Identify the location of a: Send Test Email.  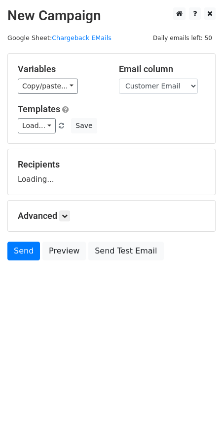
(126, 251).